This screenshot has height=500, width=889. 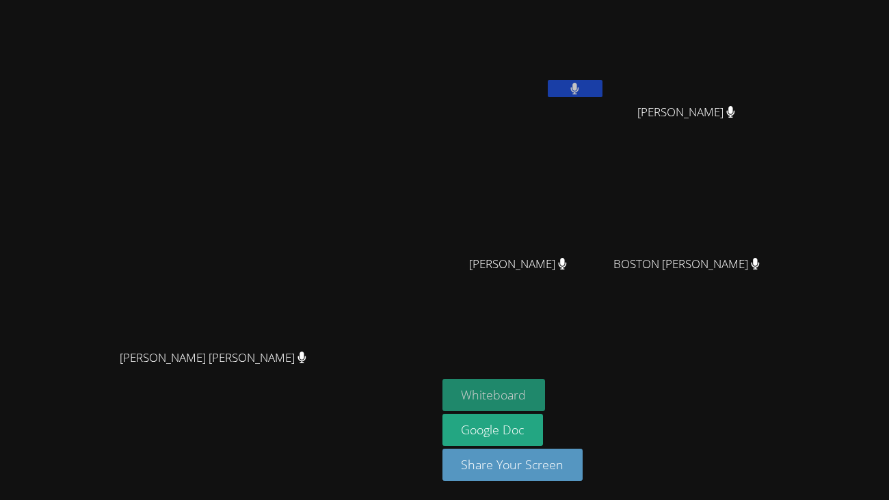 What do you see at coordinates (494, 395) in the screenshot?
I see `button: Whiteboard` at bounding box center [494, 395].